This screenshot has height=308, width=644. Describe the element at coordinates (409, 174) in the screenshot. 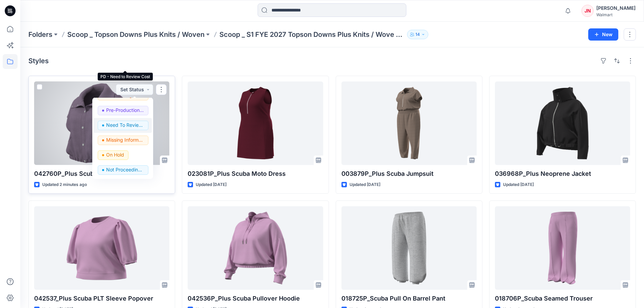

I see `p: 003879P_Plus Scuba Jumpsuit` at that location.